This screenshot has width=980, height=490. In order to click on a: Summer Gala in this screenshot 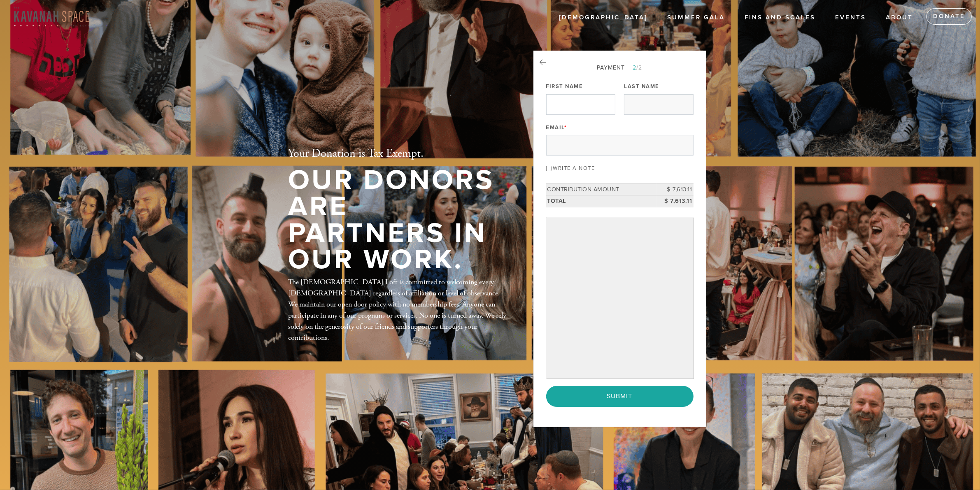, I will do `click(696, 18)`.